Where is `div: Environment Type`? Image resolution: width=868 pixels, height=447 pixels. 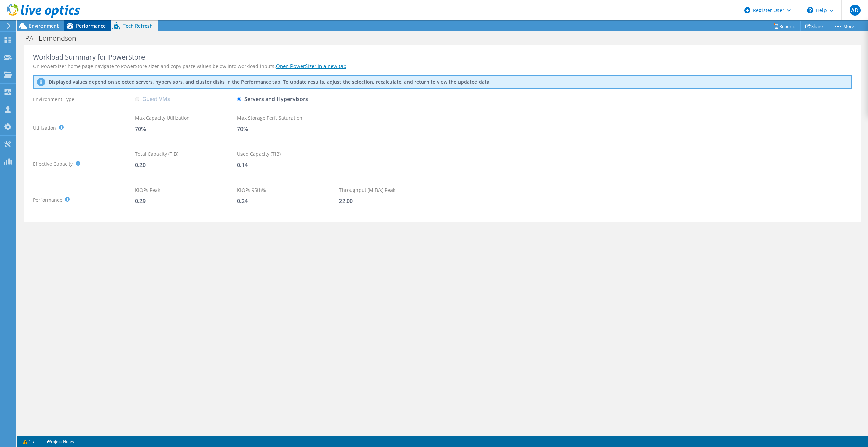 div: Environment Type is located at coordinates (84, 99).